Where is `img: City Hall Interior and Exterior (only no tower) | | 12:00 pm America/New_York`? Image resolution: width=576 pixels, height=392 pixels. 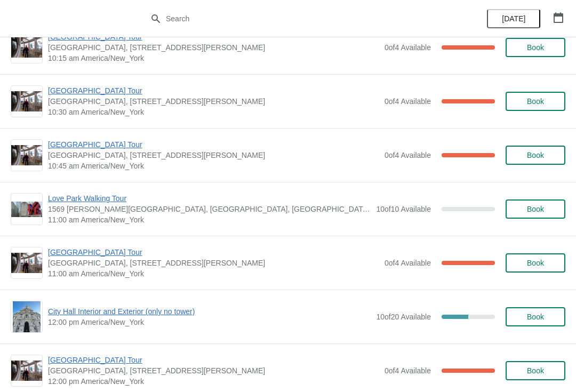
img: City Hall Interior and Exterior (only no tower) | | 12:00 pm America/New_York is located at coordinates (27, 317).